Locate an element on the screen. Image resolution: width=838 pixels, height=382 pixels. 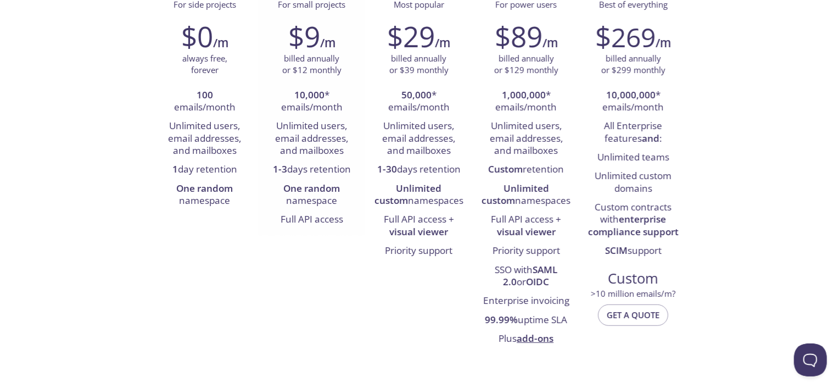
h2: $9 is located at coordinates (304, 36).